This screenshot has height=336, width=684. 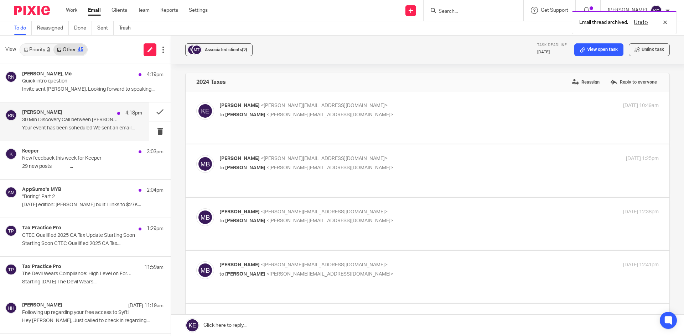 I want to click on span: View, so click(x=11, y=49).